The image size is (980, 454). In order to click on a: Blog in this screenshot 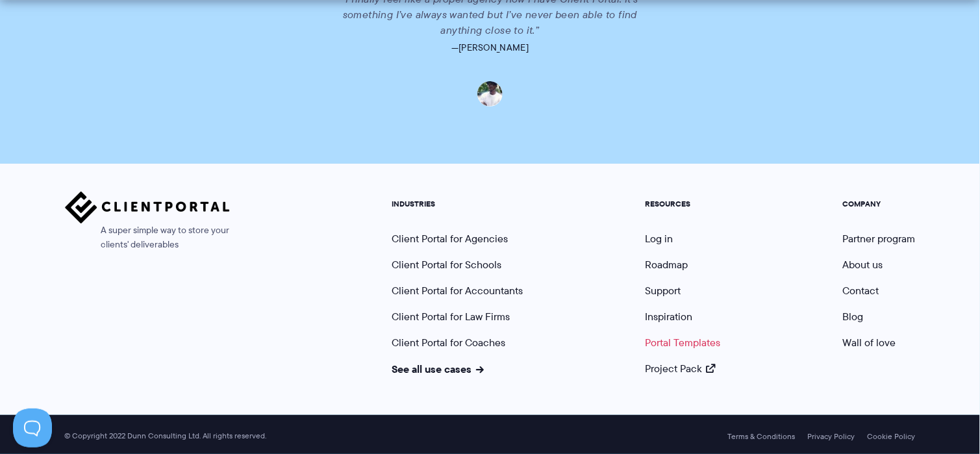, I will do `click(854, 316)`.